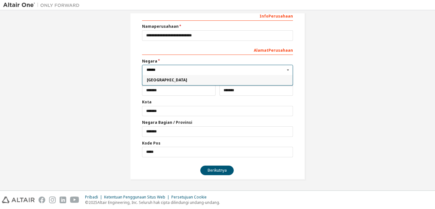 The image size is (435, 209). I want to click on font: Pribadi, so click(91, 196).